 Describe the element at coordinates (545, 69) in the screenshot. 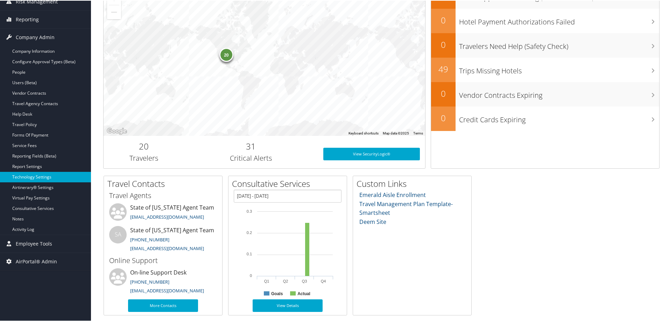

I see `a: 49Trips Missing Hotels` at that location.